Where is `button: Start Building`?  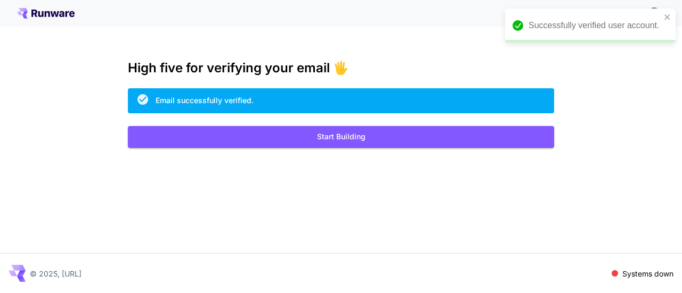 button: Start Building is located at coordinates (341, 137).